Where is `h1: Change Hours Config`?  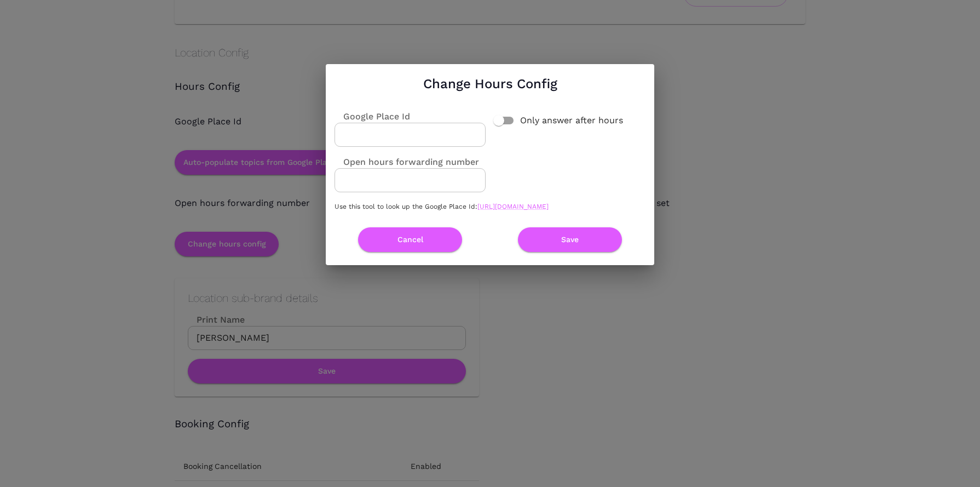 h1: Change Hours Config is located at coordinates (490, 84).